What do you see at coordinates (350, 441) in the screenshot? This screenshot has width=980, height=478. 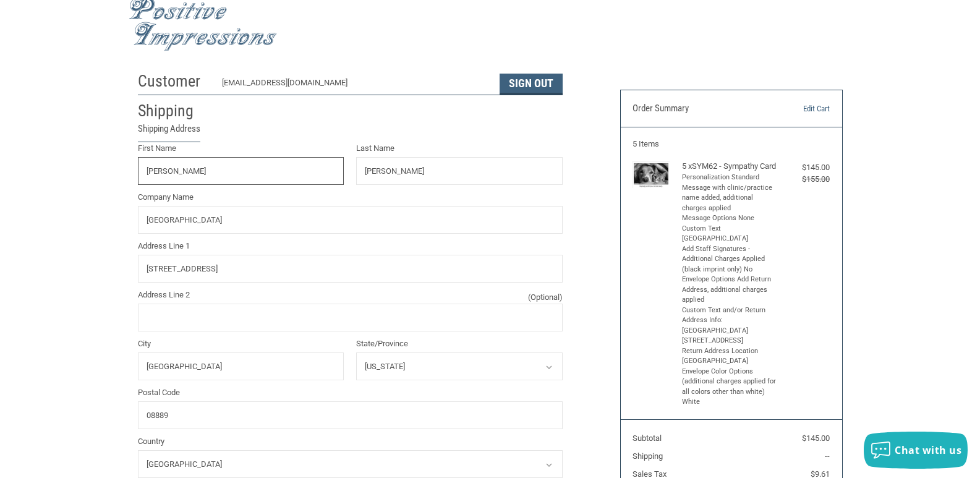 I see `label: Country` at bounding box center [350, 441].